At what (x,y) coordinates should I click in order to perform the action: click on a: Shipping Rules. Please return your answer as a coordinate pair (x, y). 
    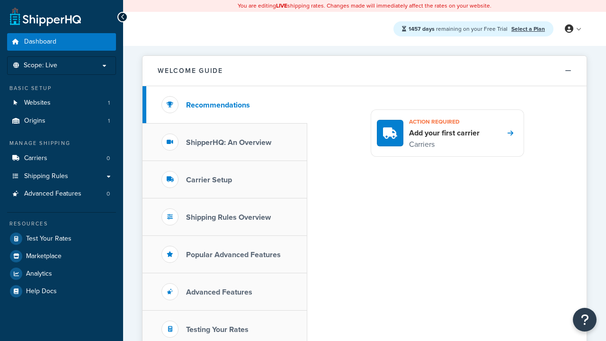
    Looking at the image, I should click on (62, 176).